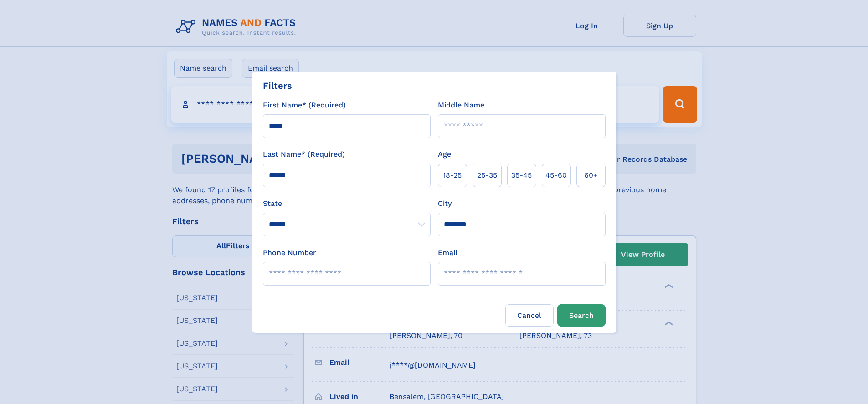  Describe the element at coordinates (556, 176) in the screenshot. I see `span: 45‑60` at that location.